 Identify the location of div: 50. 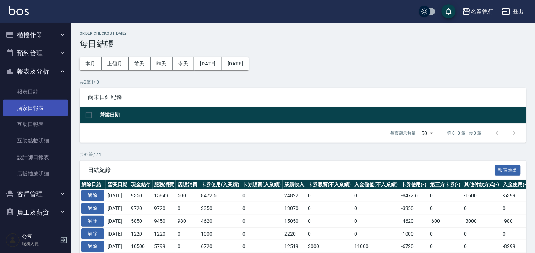
(427, 133).